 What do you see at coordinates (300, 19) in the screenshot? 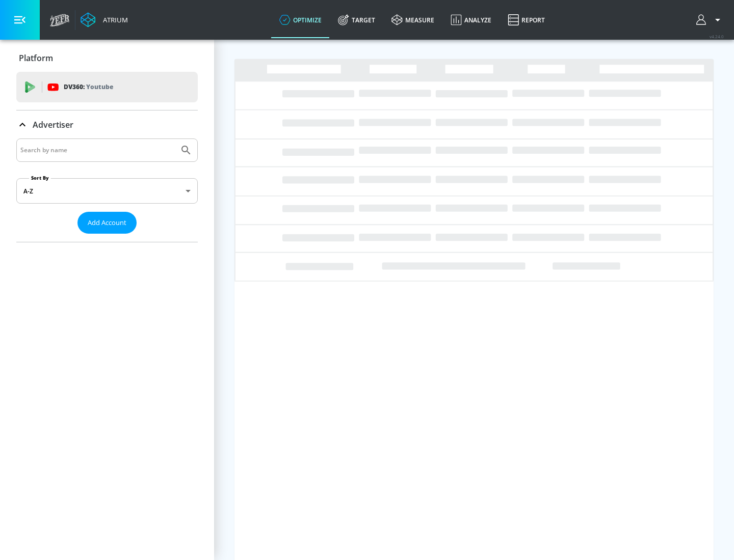
I see `a: optimize` at bounding box center [300, 19].